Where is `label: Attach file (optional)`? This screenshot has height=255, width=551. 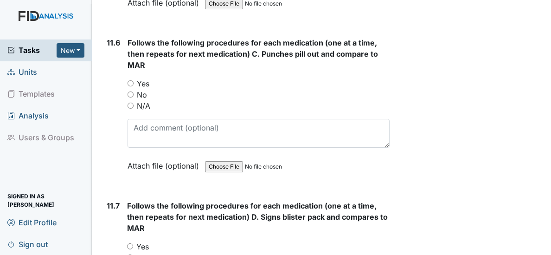 label: Attach file (optional) is located at coordinates (165, 163).